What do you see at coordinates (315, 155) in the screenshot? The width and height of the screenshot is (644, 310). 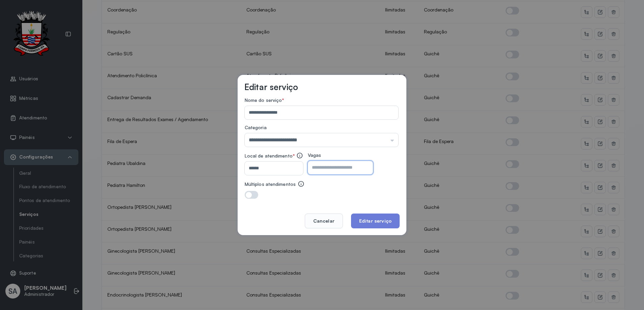 I see `span: Vagas` at bounding box center [315, 155].